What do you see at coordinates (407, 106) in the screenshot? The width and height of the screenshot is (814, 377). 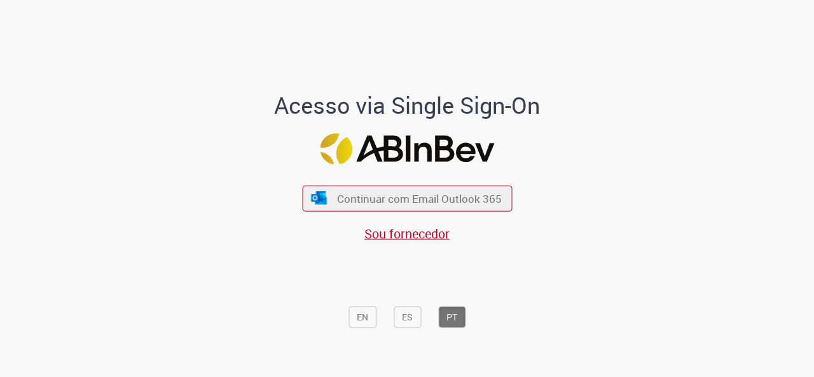 I see `h1: Acesso via Single Sign-On` at bounding box center [407, 106].